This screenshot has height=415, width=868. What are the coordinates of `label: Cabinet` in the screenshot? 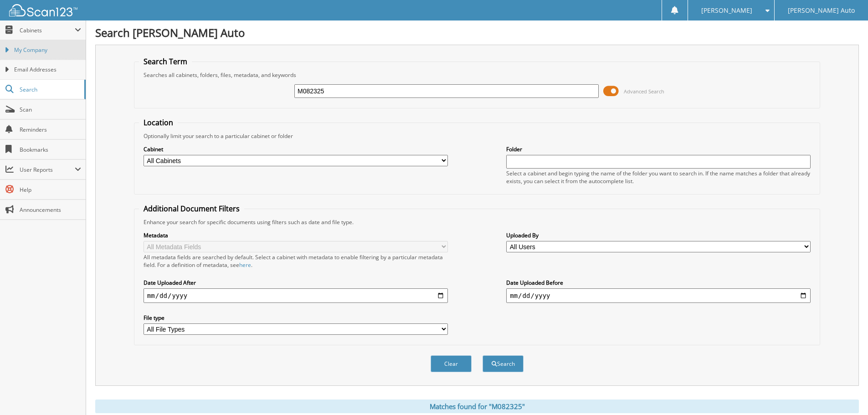 It's located at (295, 149).